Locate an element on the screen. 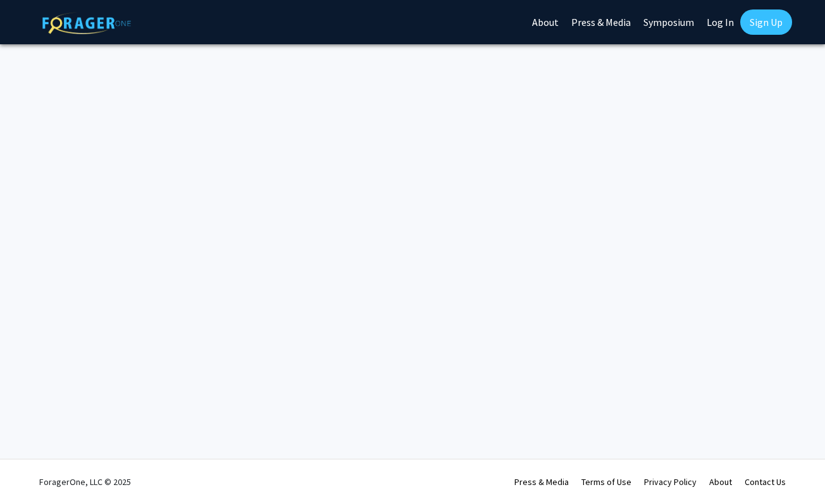 Image resolution: width=825 pixels, height=504 pixels. div: ForagerOne, LLC © 2025 is located at coordinates (85, 482).